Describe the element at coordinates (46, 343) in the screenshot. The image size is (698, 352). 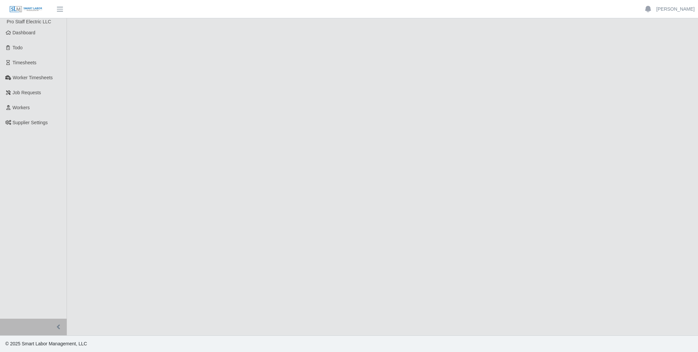
I see `span: © 2025 Smart Labor Management, LLC` at that location.